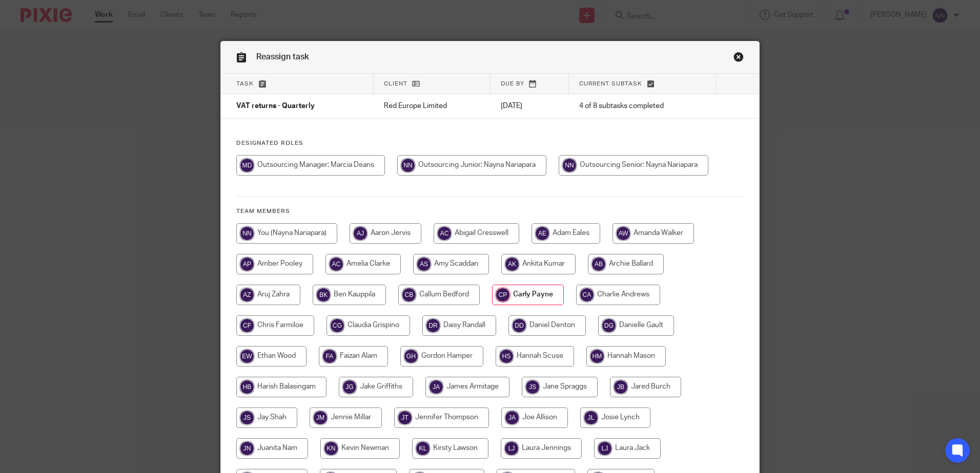 The width and height of the screenshot is (980, 473). What do you see at coordinates (490, 211) in the screenshot?
I see `h4: Team members` at bounding box center [490, 211].